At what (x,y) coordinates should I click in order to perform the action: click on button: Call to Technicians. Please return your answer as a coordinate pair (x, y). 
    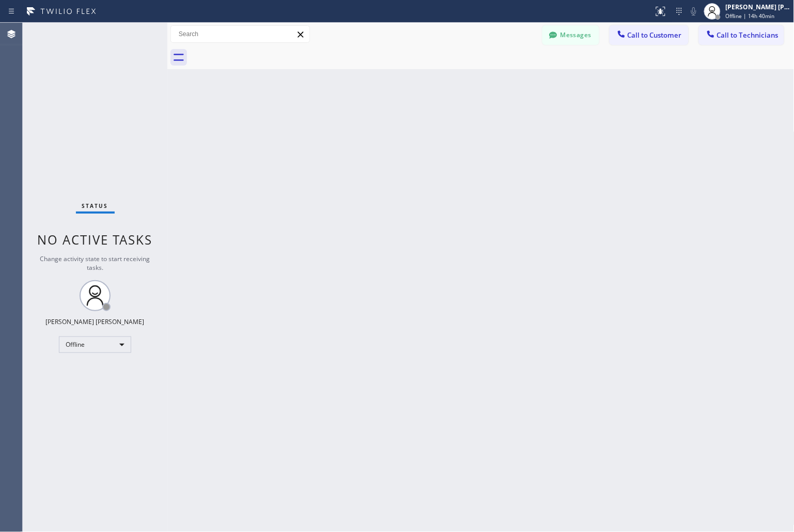
    Looking at the image, I should click on (741, 35).